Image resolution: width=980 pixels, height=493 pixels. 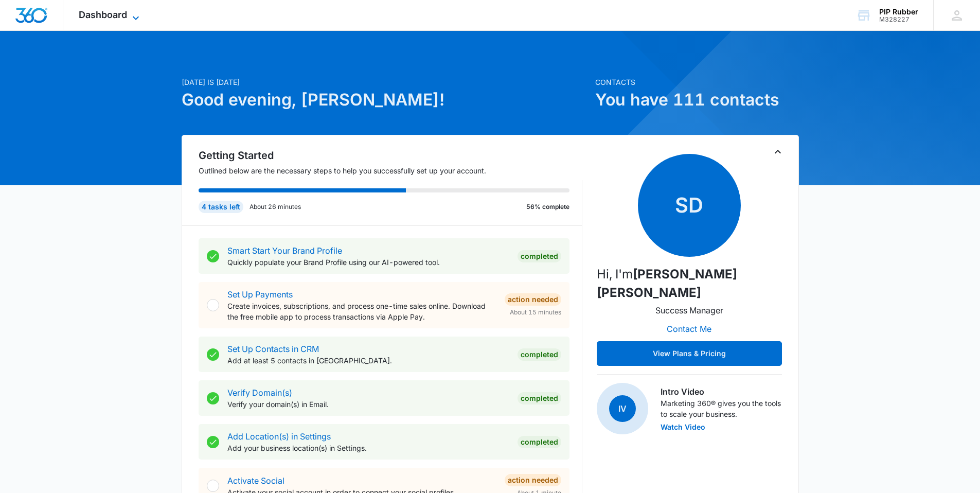 I want to click on button: View Plans & Pricing, so click(x=689, y=354).